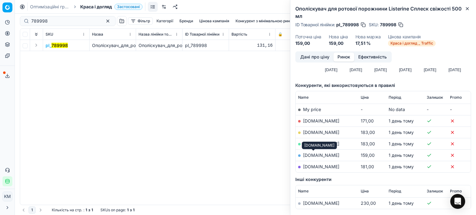  I want to click on button: pl_789998, so click(57, 46).